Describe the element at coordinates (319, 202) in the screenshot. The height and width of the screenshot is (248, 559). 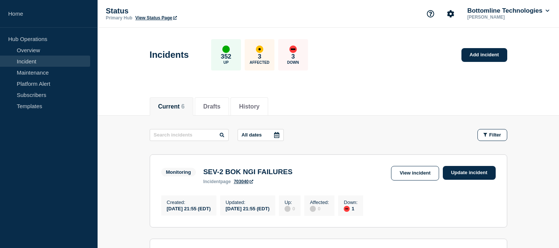
I see `p: Affected :` at that location.